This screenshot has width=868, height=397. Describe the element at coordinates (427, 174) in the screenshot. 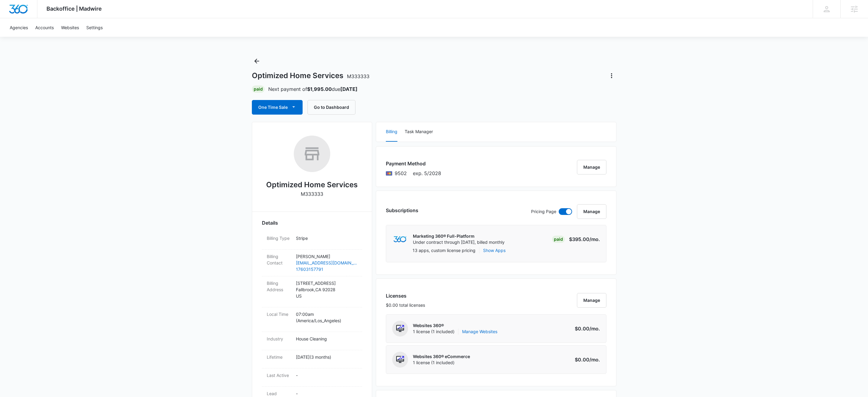

I see `span: exp. 5/2028` at that location.